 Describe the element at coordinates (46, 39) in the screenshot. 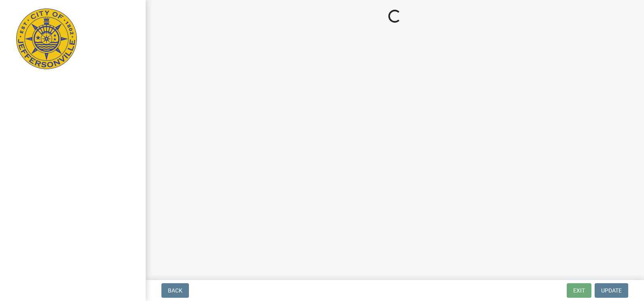

I see `img: City of Jeffersonville, Indiana` at that location.